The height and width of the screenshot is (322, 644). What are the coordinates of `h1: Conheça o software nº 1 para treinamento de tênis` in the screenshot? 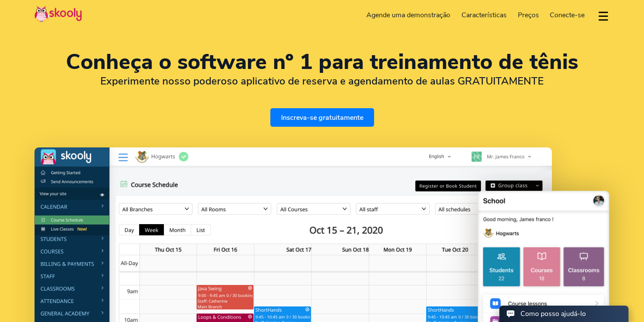 It's located at (322, 62).